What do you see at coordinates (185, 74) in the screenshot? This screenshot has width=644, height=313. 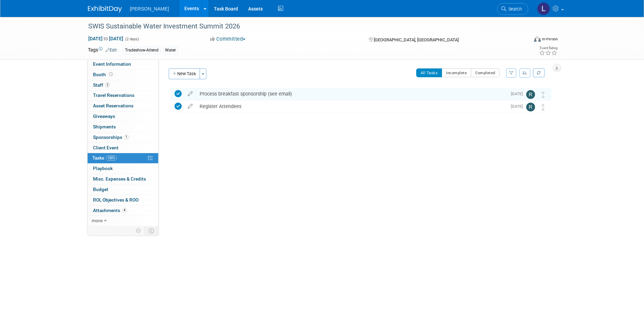 I see `button: New Task` at bounding box center [185, 74].